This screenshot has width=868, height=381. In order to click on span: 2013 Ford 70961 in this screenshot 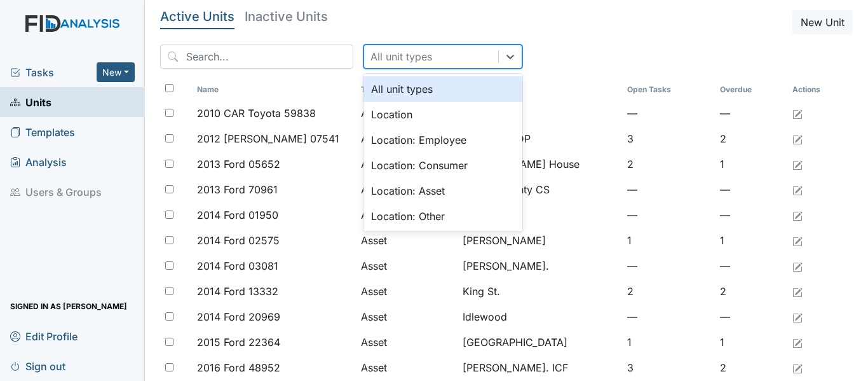, I will do `click(237, 189)`.